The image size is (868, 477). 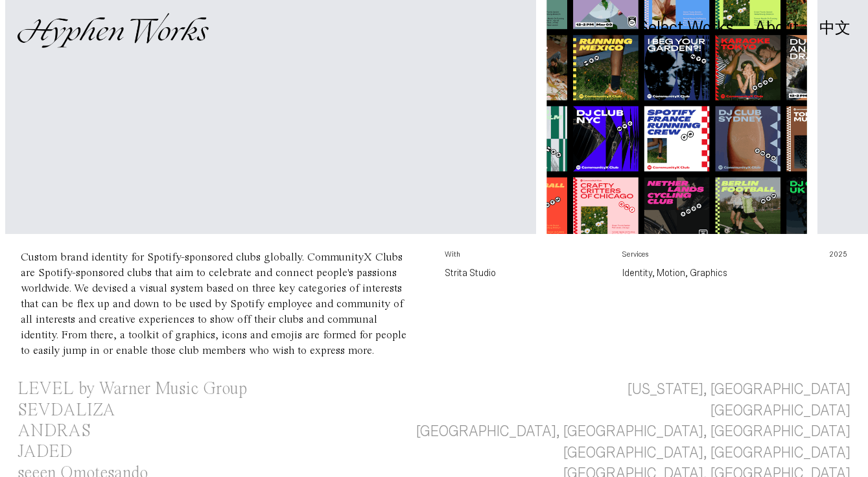 I want to click on p: 2025, so click(x=824, y=257).